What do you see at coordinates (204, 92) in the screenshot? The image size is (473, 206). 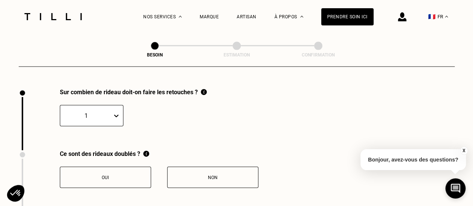 I see `img: Comment compter le nombre de rideaux ?` at bounding box center [204, 92].